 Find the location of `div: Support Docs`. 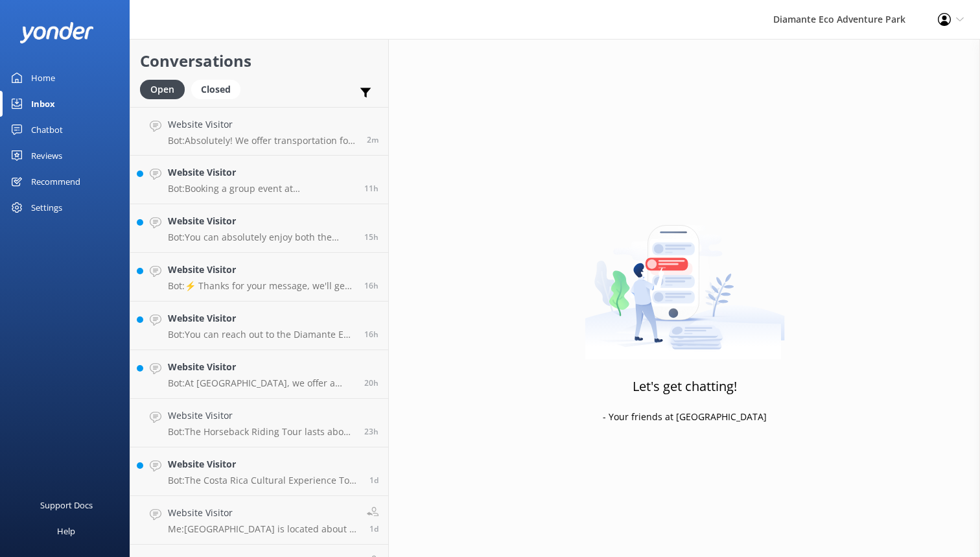

div: Support Docs is located at coordinates (66, 505).